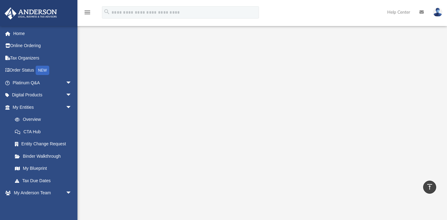 The height and width of the screenshot is (220, 447). Describe the element at coordinates (87, 12) in the screenshot. I see `i: menu` at that location.